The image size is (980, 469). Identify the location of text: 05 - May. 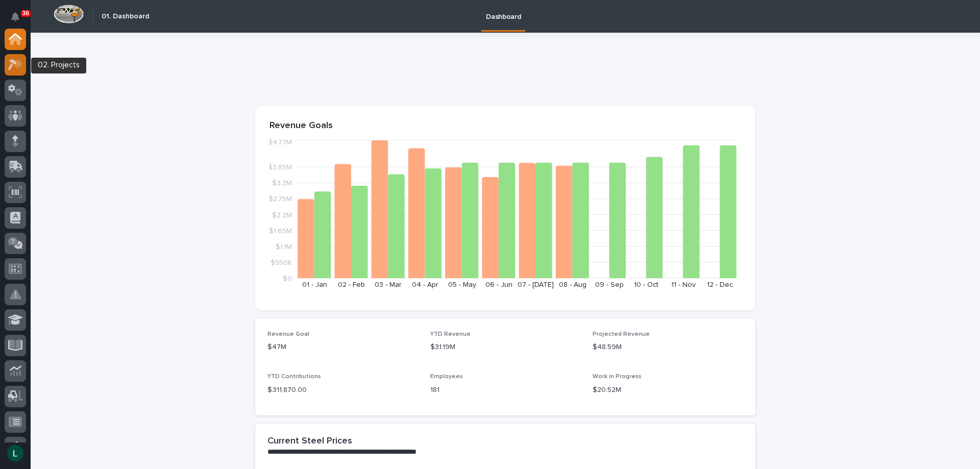
(462, 285).